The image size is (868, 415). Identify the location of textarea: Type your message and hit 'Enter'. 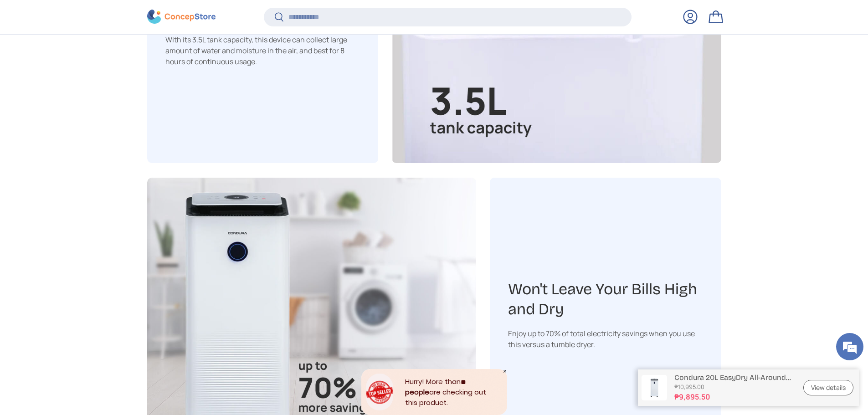
(89, 265).